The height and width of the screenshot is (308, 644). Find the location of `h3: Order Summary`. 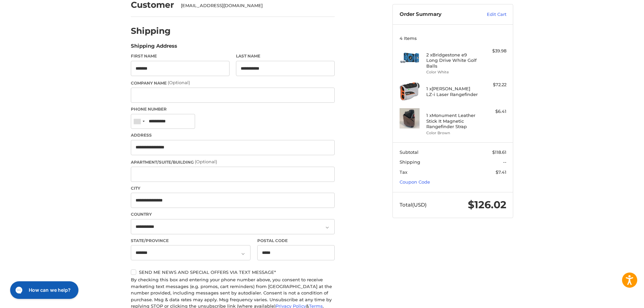

h3: Order Summary is located at coordinates (436, 14).